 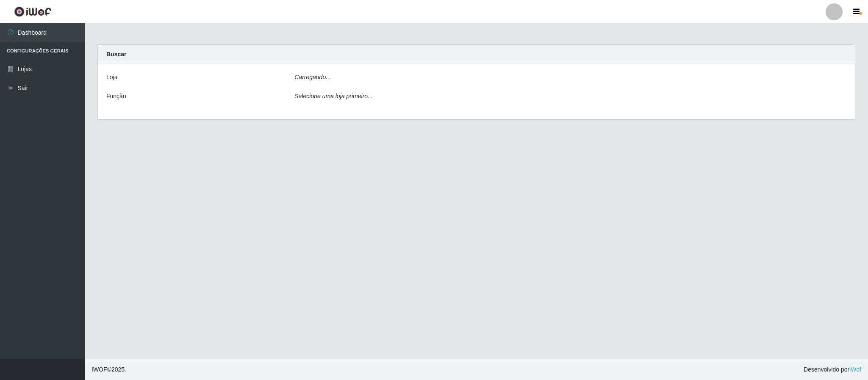 What do you see at coordinates (855, 369) in the screenshot?
I see `a: iWof` at bounding box center [855, 369].